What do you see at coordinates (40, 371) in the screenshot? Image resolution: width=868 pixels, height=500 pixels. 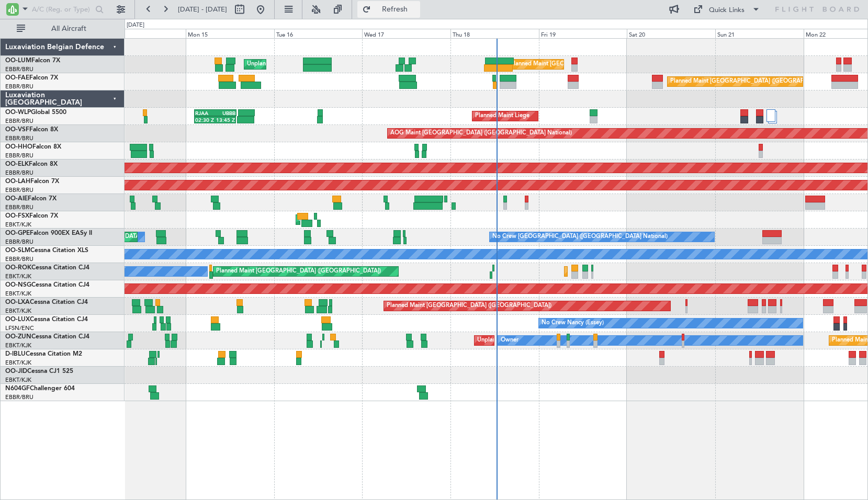 I see `a: OO-JIDCessna CJ1 525` at bounding box center [40, 371].